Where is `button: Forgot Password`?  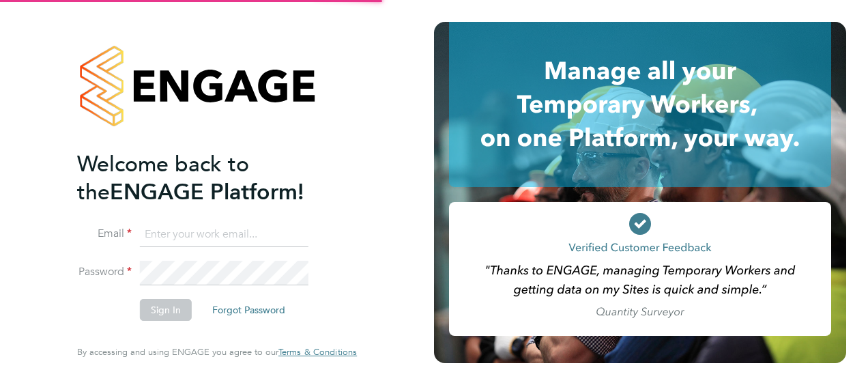
button: Forgot Password is located at coordinates (249, 310).